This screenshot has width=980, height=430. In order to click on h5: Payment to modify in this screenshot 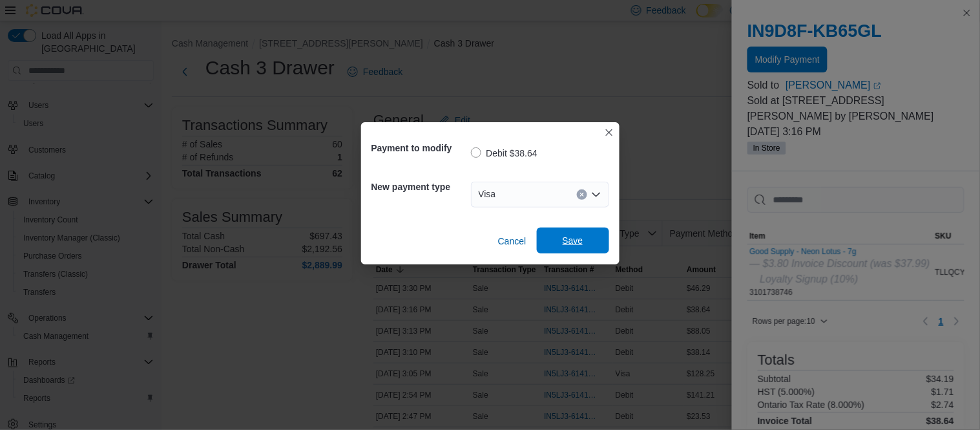, I will do `click(420, 148)`.